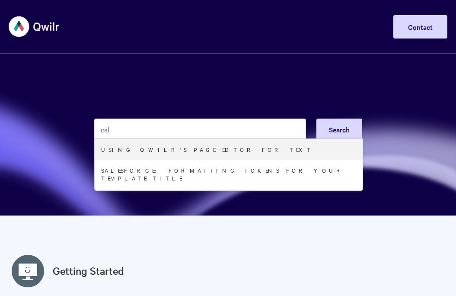 The height and width of the screenshot is (296, 456). Describe the element at coordinates (421, 27) in the screenshot. I see `a: Contact` at that location.